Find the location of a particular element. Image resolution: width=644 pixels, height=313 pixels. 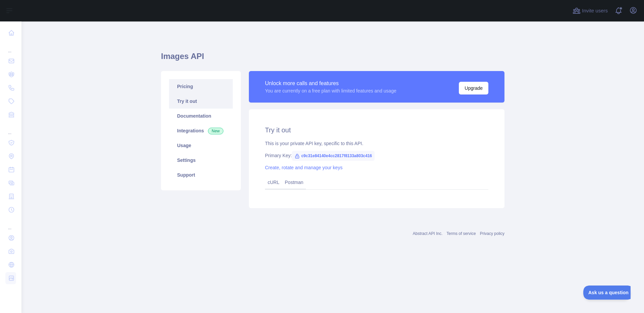

a: Pricing is located at coordinates (201, 87).